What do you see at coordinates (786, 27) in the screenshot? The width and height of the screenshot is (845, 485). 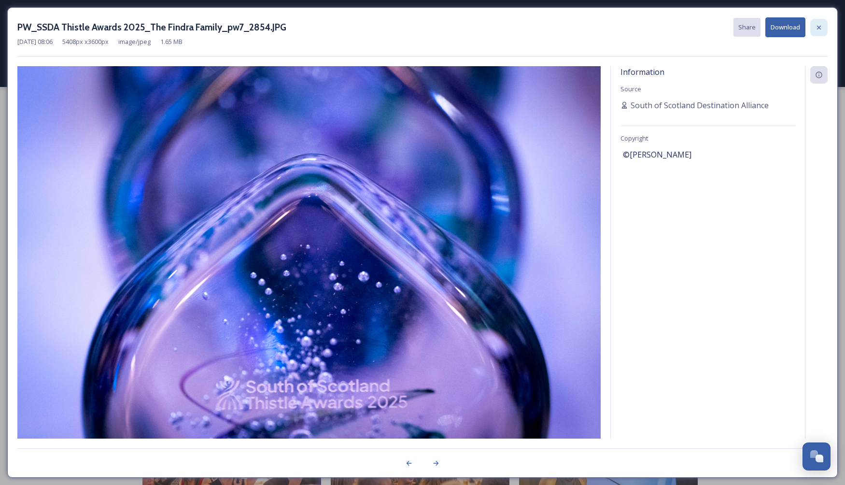 I see `button: Download` at bounding box center [786, 27].